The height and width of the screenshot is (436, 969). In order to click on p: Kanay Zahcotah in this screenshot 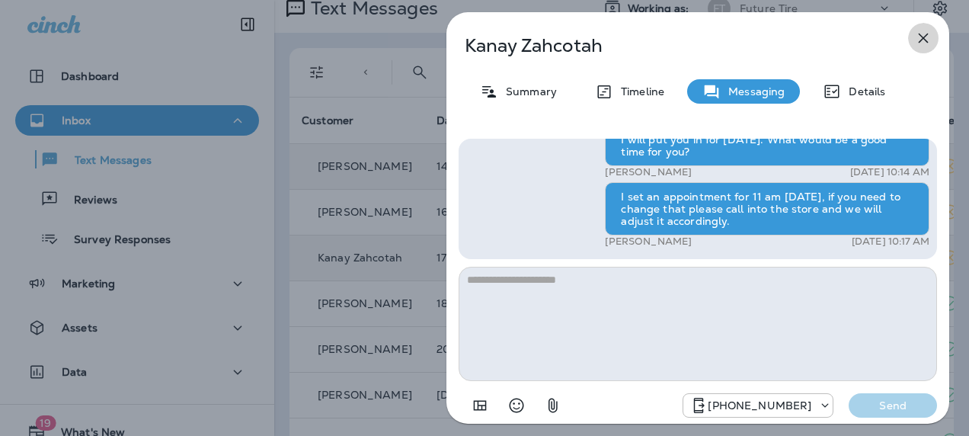, I will do `click(673, 46)`.